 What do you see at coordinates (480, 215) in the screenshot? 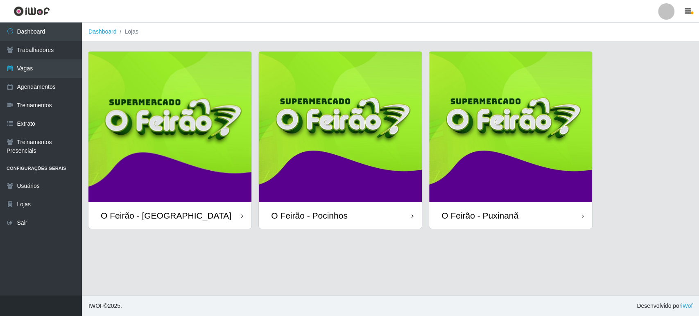
I see `div: O Feirão - Puxinanã` at bounding box center [480, 215].